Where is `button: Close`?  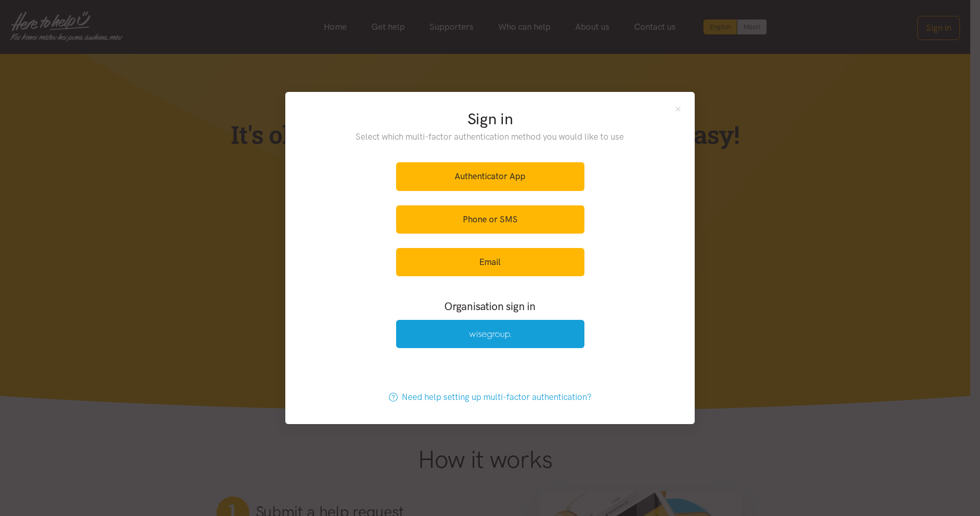 button: Close is located at coordinates (678, 108).